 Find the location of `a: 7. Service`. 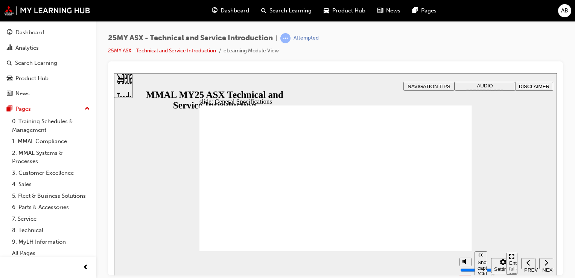

a: 7. Service is located at coordinates (51, 219).